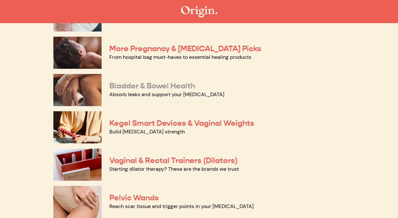 This screenshot has width=398, height=218. What do you see at coordinates (78, 127) in the screenshot?
I see `img: Kegel Smart Devices & Vaginal Weights` at bounding box center [78, 127].